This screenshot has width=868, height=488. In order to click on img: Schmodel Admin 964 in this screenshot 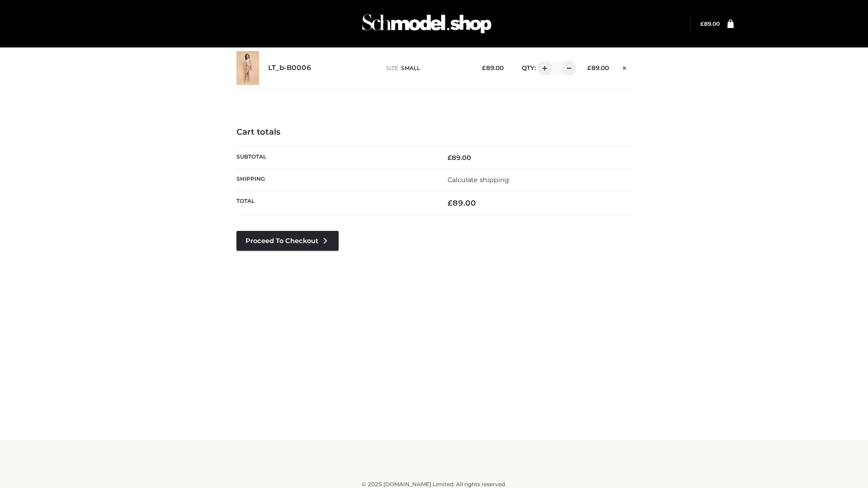, I will do `click(427, 24)`.